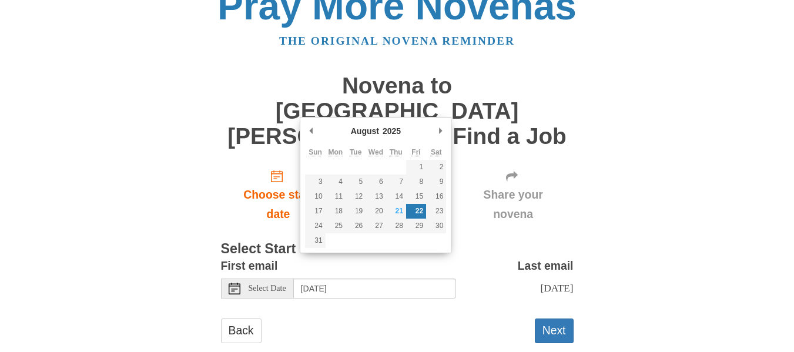 The width and height of the screenshot is (794, 352). What do you see at coordinates (376, 196) in the screenshot?
I see `button: 13` at bounding box center [376, 196].